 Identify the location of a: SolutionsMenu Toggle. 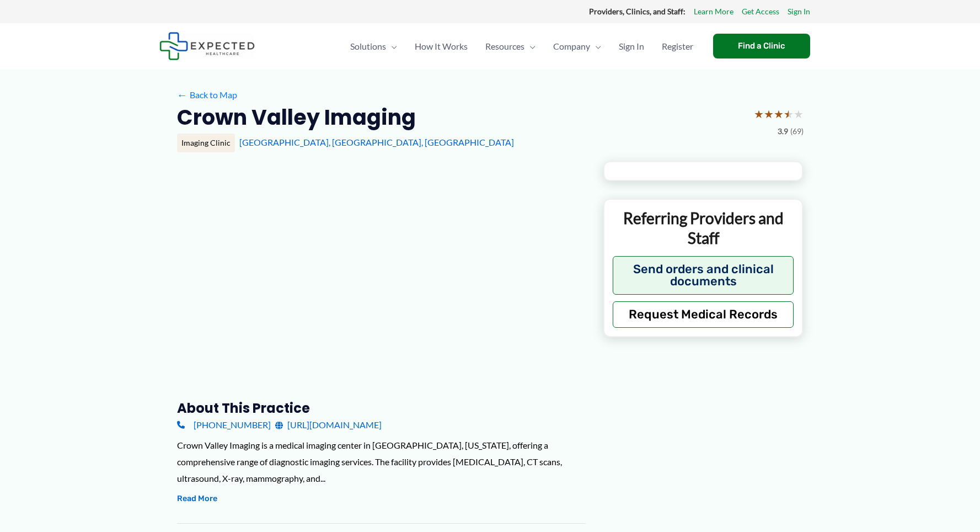
(373, 46).